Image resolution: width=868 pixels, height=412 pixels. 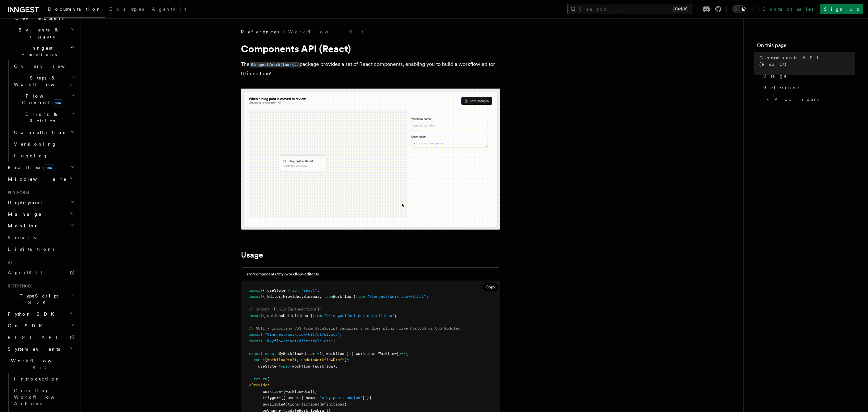 I want to click on span: Events & Triggers, so click(x=38, y=33).